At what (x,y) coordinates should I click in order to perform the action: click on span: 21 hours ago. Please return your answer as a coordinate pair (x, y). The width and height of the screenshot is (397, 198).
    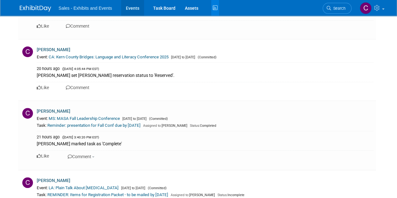
    Looking at the image, I should click on (48, 137).